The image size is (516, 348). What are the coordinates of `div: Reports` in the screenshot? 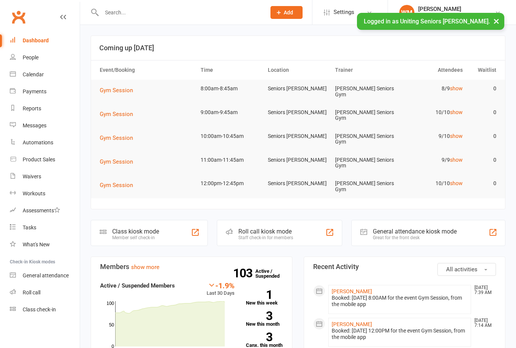 It's located at (32, 108).